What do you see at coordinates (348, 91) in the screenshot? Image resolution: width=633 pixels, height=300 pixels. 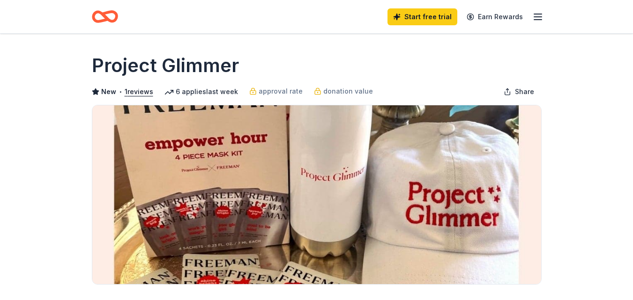 I see `span: donation value` at bounding box center [348, 91].